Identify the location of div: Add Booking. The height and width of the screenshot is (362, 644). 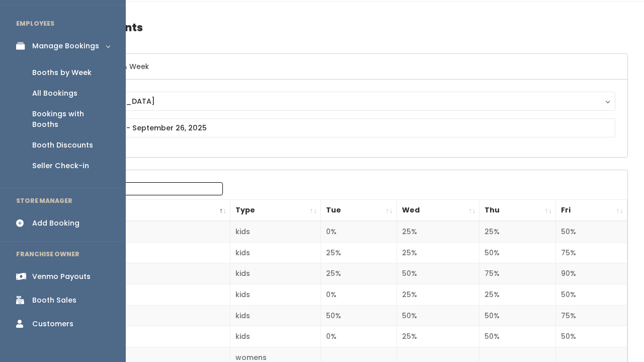
(56, 223).